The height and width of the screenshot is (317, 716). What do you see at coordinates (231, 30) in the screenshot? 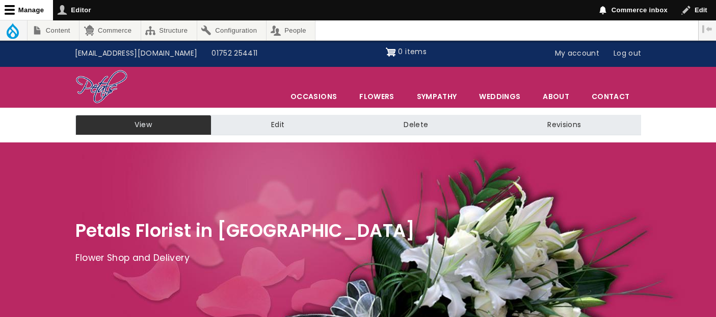
I see `a: Configuration` at bounding box center [231, 30].